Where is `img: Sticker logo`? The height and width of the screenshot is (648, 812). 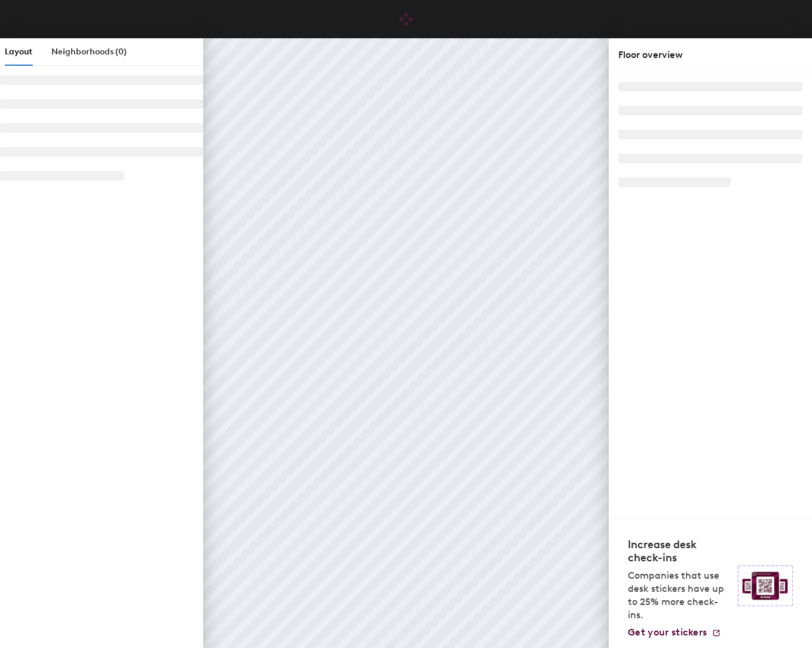
img: Sticker logo is located at coordinates (766, 586).